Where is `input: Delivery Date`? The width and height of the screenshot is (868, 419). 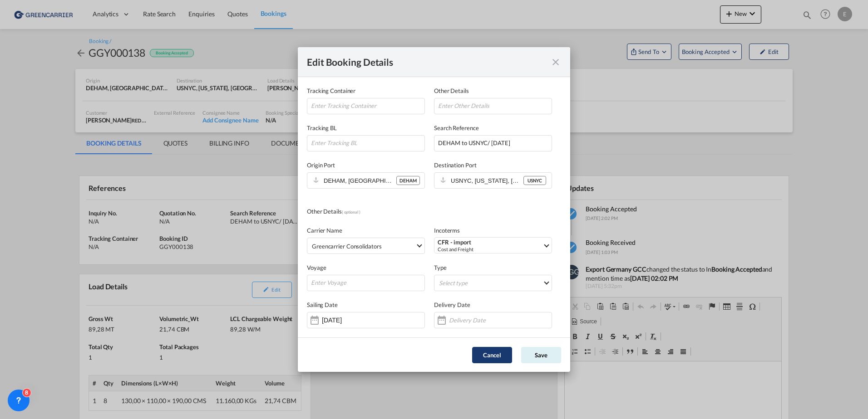
input: Delivery Date is located at coordinates (476, 320).